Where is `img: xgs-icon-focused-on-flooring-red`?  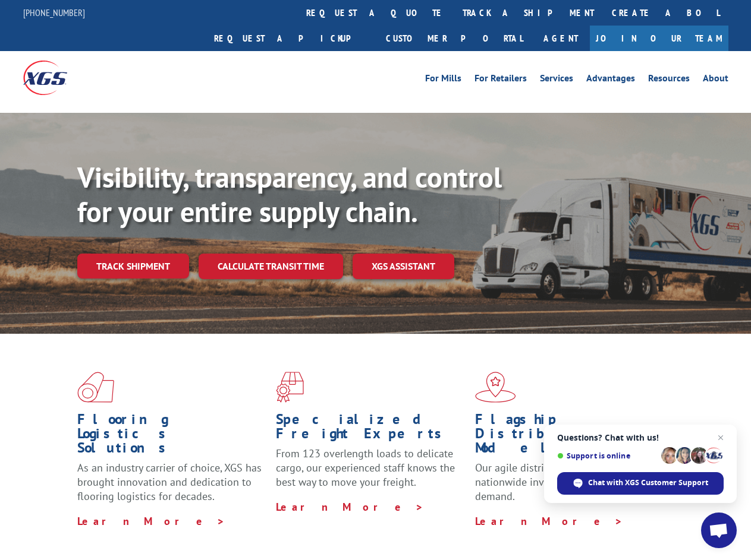
img: xgs-icon-focused-on-flooring-red is located at coordinates (289, 387).